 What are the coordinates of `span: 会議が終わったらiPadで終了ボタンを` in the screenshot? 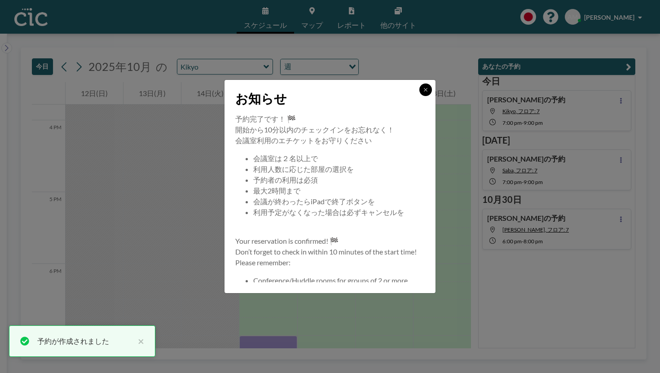 It's located at (314, 201).